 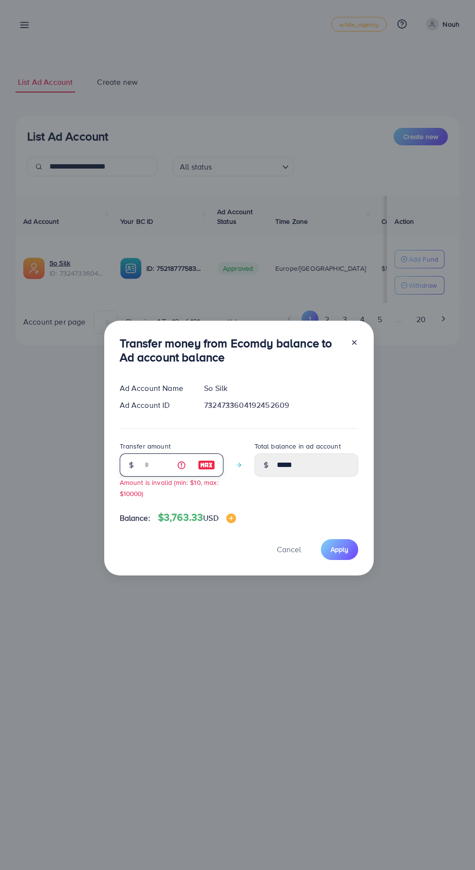 What do you see at coordinates (289, 549) in the screenshot?
I see `button: Cancel` at bounding box center [289, 549].